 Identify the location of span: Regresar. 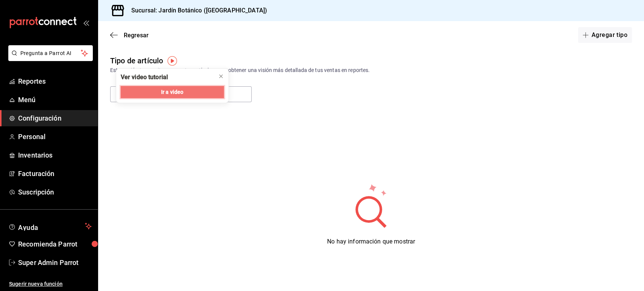
(137, 35).